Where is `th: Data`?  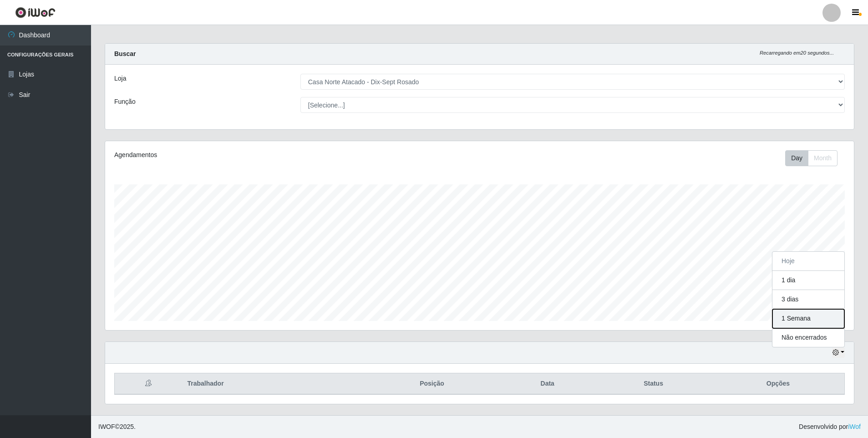
th: Data is located at coordinates (547, 384).